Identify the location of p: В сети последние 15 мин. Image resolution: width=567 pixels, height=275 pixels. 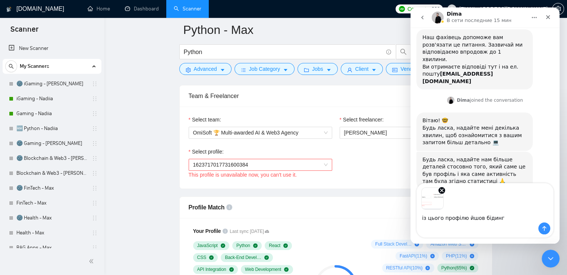
(69, 13).